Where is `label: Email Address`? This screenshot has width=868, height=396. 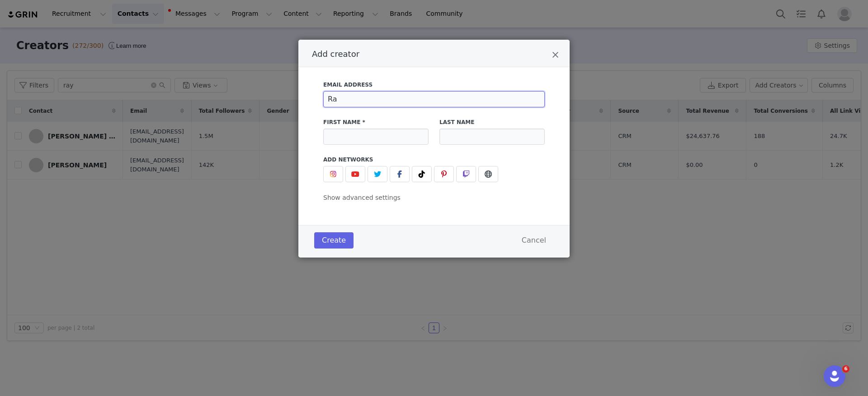 label: Email Address is located at coordinates (434, 85).